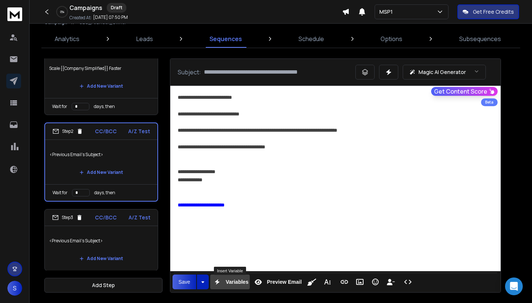  I want to click on button: Get Free Credits, so click(488, 12).